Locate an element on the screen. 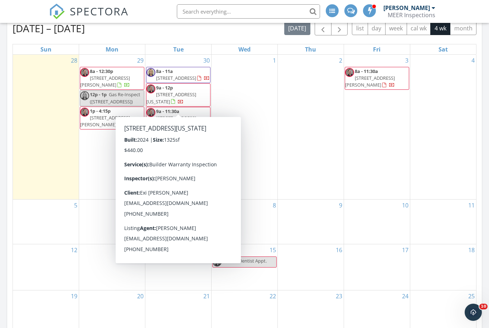 The height and width of the screenshot is (328, 489). td: Go to October 11, 2025 is located at coordinates (443, 221).